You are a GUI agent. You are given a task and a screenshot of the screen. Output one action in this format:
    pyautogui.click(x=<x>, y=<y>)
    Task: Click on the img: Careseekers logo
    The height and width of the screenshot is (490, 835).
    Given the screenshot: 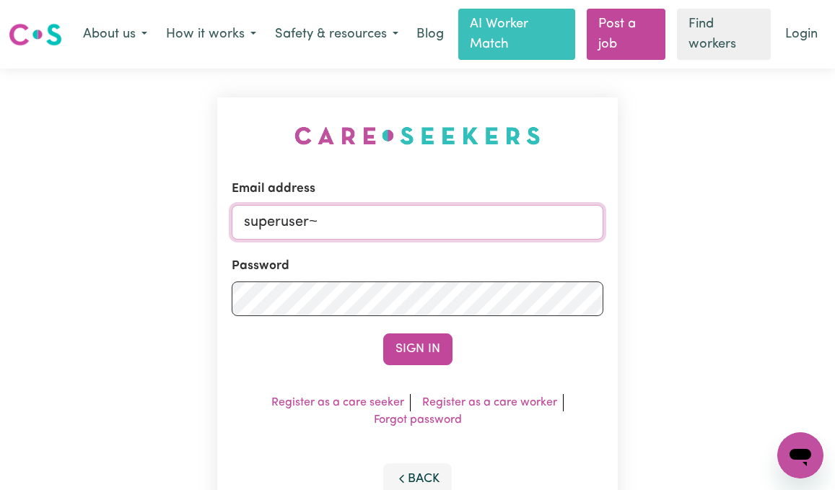 What is the action you would take?
    pyautogui.click(x=35, y=35)
    